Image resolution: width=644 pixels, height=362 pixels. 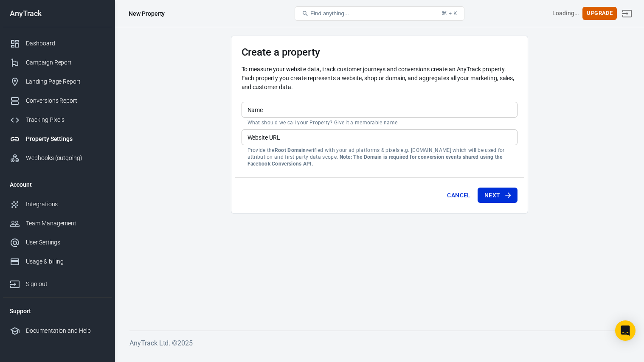 What do you see at coordinates (66, 44) in the screenshot?
I see `div: Dashboard` at bounding box center [66, 44].